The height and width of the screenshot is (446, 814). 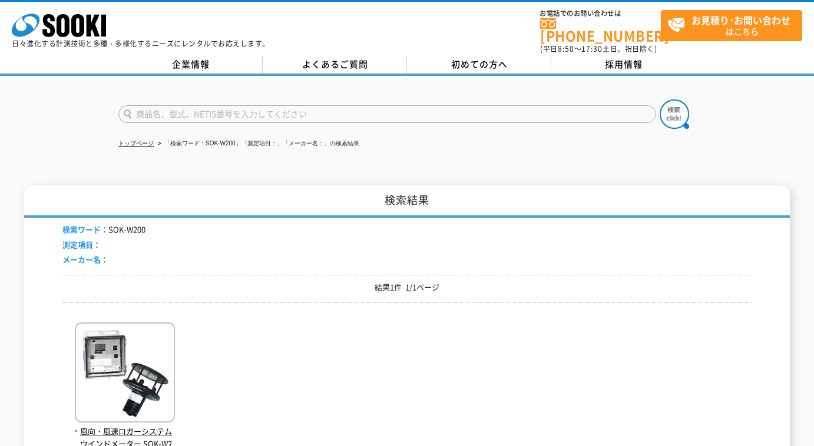 I want to click on li: 「検索ワード：SOK-W200」「測定項目：」「メーカー名：」の検索結果, so click(x=257, y=144).